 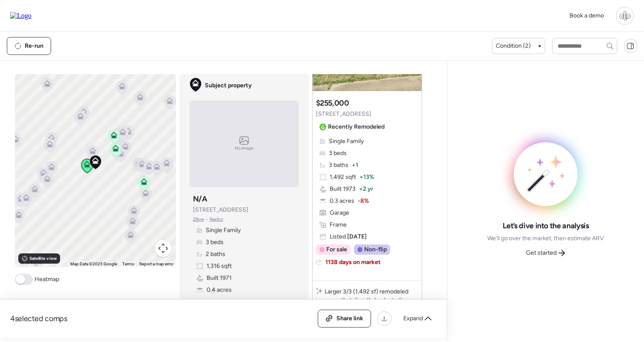 What do you see at coordinates (216, 219) in the screenshot?
I see `span: Realtor` at bounding box center [216, 219].